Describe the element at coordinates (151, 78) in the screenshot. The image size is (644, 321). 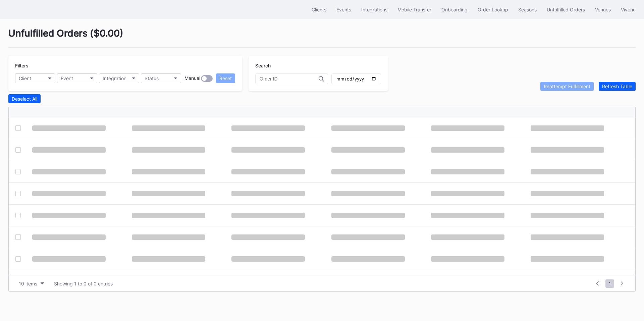
I see `div: Status` at that location.